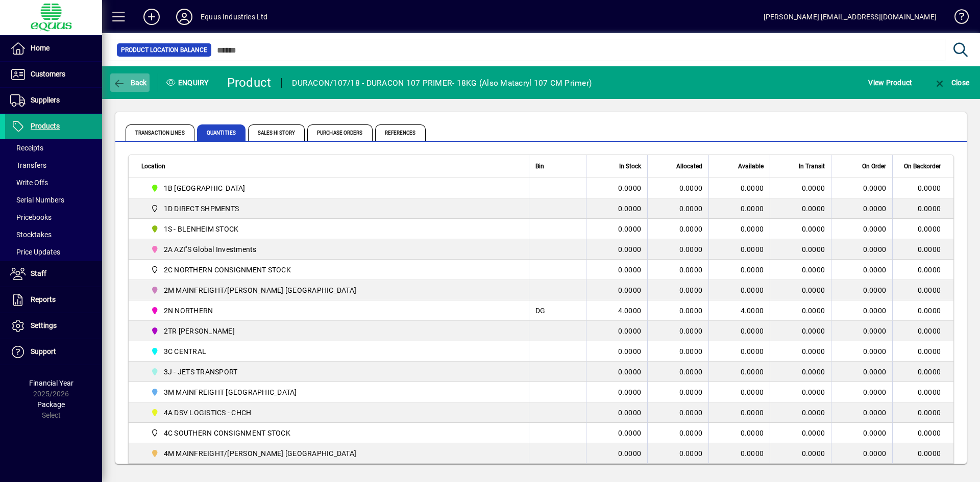  Describe the element at coordinates (184, 17) in the screenshot. I see `button: Profile` at that location.